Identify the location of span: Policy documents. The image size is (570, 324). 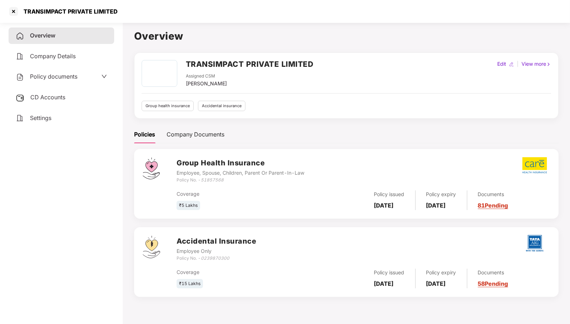
(54, 76).